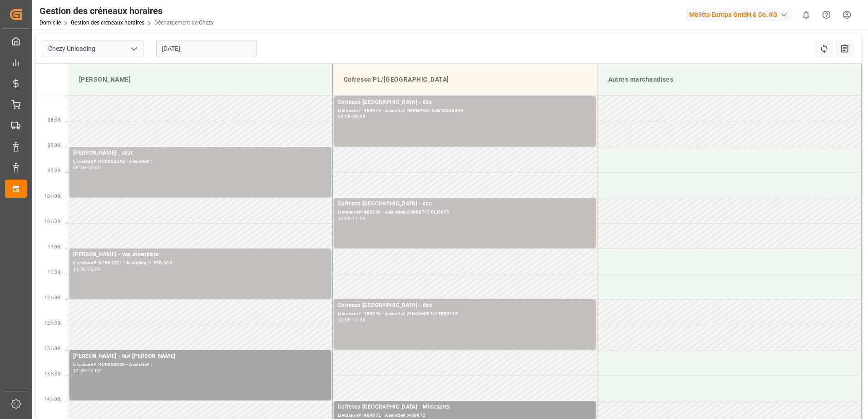 This screenshot has height=419, width=868. Describe the element at coordinates (53, 297) in the screenshot. I see `span: 12 h 00` at that location.